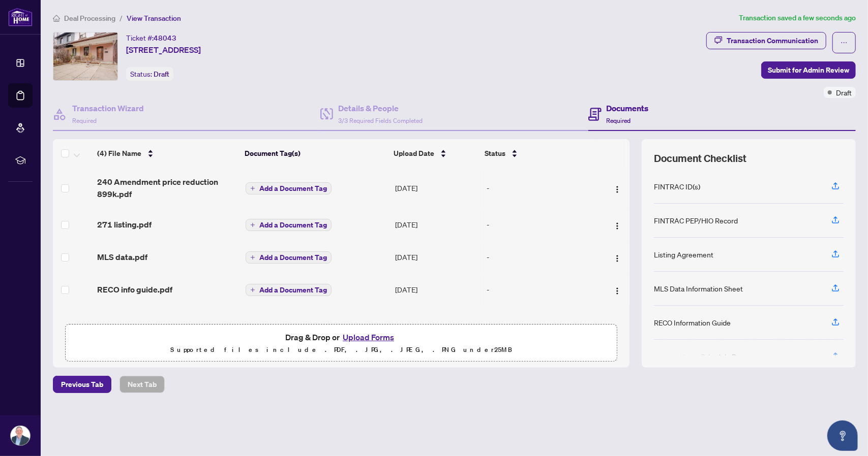  Describe the element at coordinates (341, 350) in the screenshot. I see `p: Supported files include .PDF, .JPG, .JPEG, .PNG under 25 MB` at that location.